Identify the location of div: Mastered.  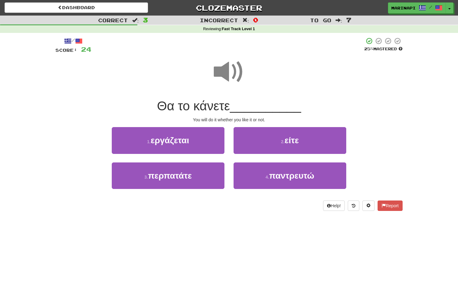
(384, 49).